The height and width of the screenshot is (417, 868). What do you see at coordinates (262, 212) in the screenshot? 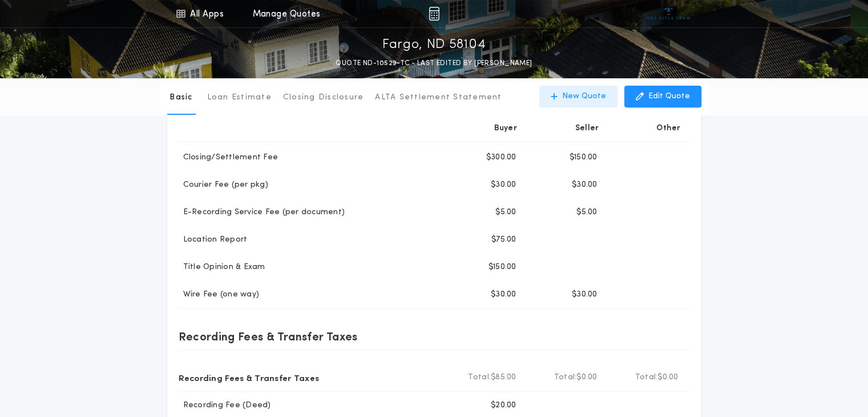
I see `p: E-Recording Service Fee (per document)` at bounding box center [262, 212].